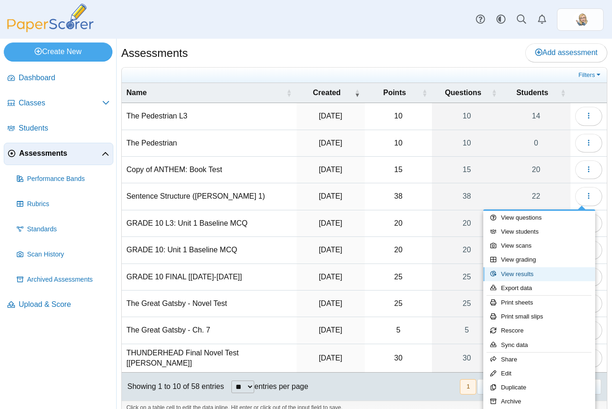 The image size is (612, 409). Describe the element at coordinates (63, 204) in the screenshot. I see `a: Rubrics` at that location.